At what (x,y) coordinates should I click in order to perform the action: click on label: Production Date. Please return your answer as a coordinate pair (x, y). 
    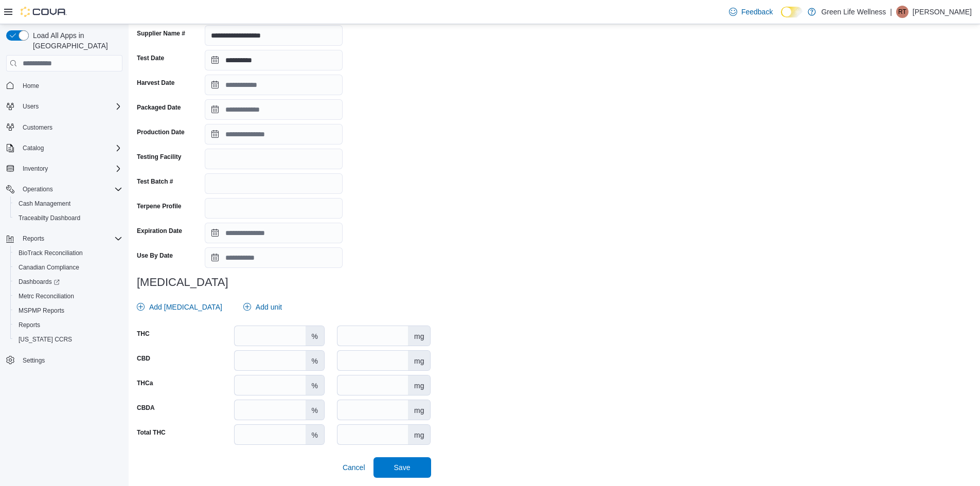
    Looking at the image, I should click on (161, 132).